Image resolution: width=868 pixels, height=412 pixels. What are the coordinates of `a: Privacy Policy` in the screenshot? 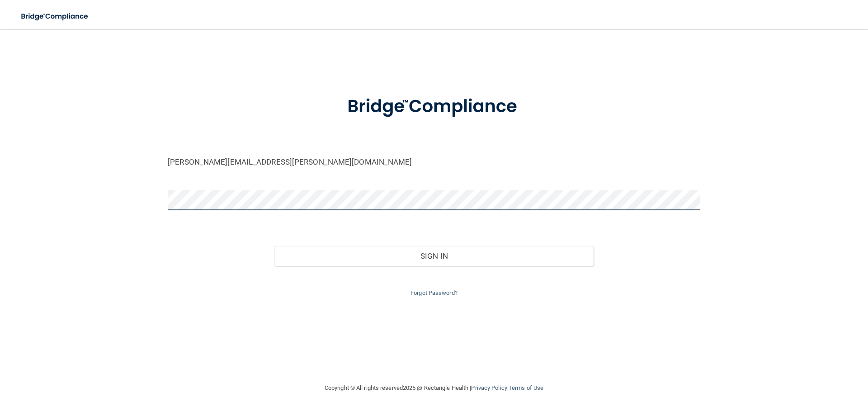 It's located at (489, 388).